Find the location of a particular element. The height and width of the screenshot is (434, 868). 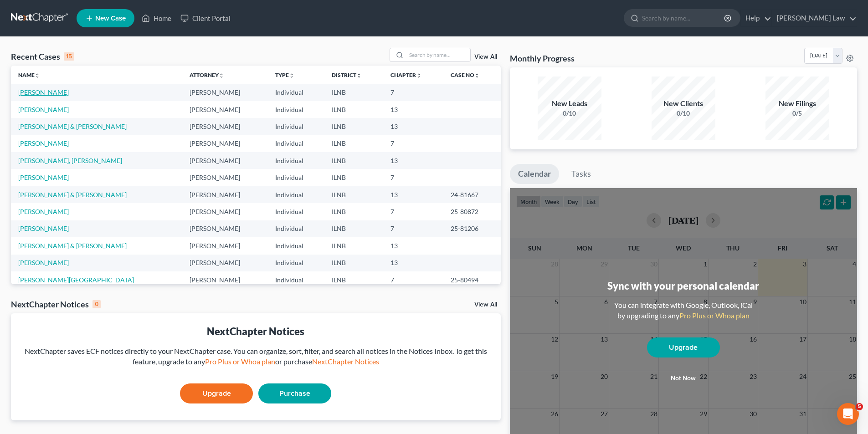

div: You can integrate with Google, Outlook, iCal by upgrading to any is located at coordinates (683, 311).